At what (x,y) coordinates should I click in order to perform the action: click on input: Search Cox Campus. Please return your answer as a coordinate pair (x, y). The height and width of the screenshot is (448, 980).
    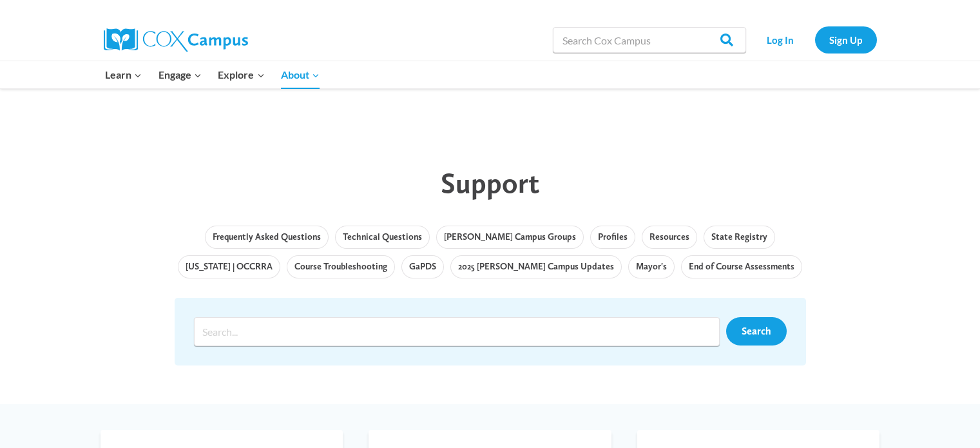
    Looking at the image, I should click on (650, 40).